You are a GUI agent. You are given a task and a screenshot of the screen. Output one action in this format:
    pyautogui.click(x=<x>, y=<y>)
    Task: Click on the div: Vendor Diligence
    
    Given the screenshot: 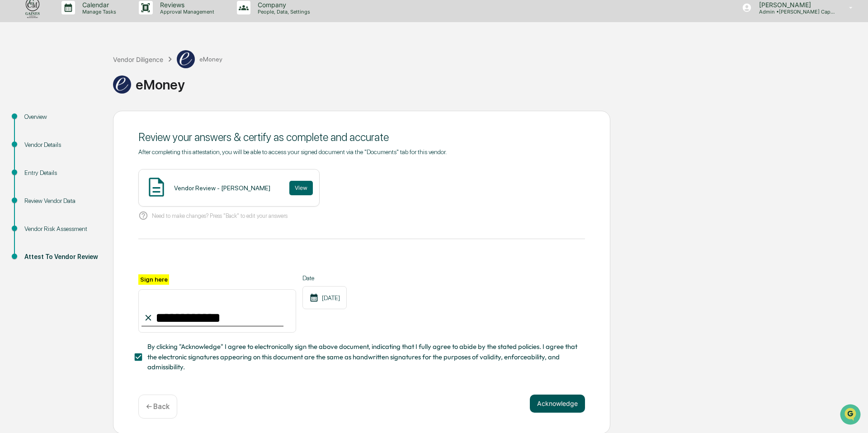 What is the action you would take?
    pyautogui.click(x=138, y=59)
    